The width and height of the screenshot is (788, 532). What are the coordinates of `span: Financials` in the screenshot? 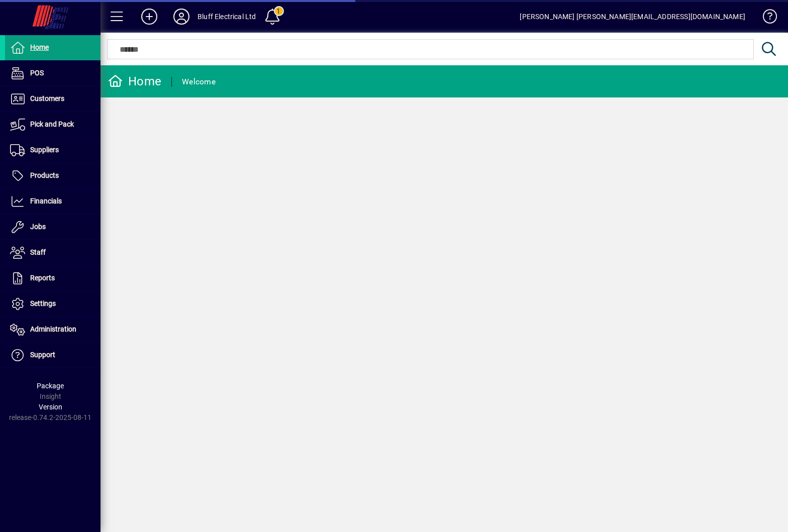 It's located at (46, 201).